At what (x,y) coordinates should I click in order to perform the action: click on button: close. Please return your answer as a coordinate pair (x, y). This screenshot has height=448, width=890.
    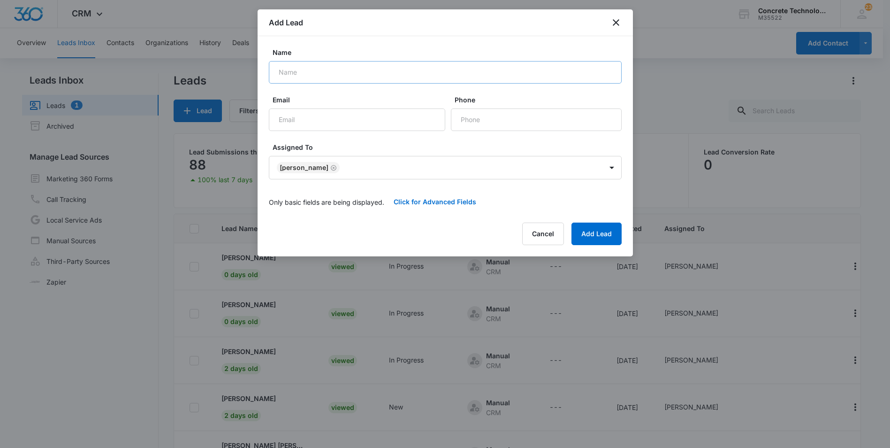
    Looking at the image, I should click on (616, 23).